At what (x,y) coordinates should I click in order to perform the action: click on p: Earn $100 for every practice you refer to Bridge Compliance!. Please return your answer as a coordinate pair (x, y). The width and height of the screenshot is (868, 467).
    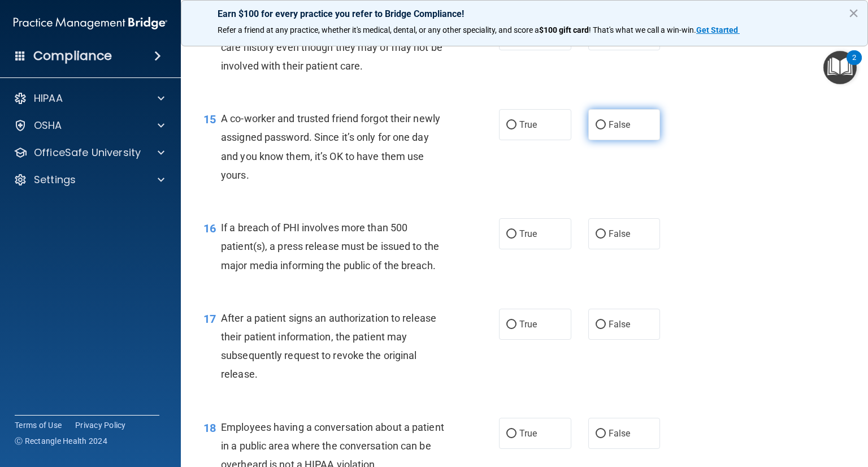
    Looking at the image, I should click on (525, 14).